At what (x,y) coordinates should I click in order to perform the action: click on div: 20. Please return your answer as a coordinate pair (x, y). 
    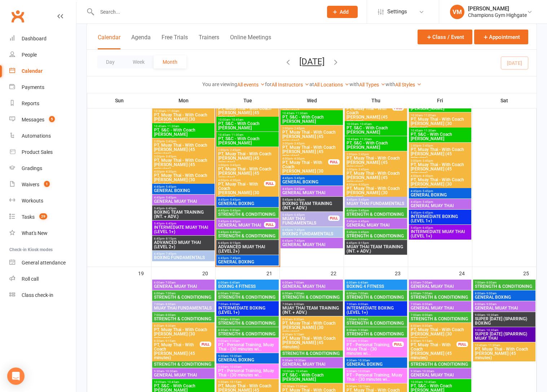
    Looking at the image, I should click on (209, 273).